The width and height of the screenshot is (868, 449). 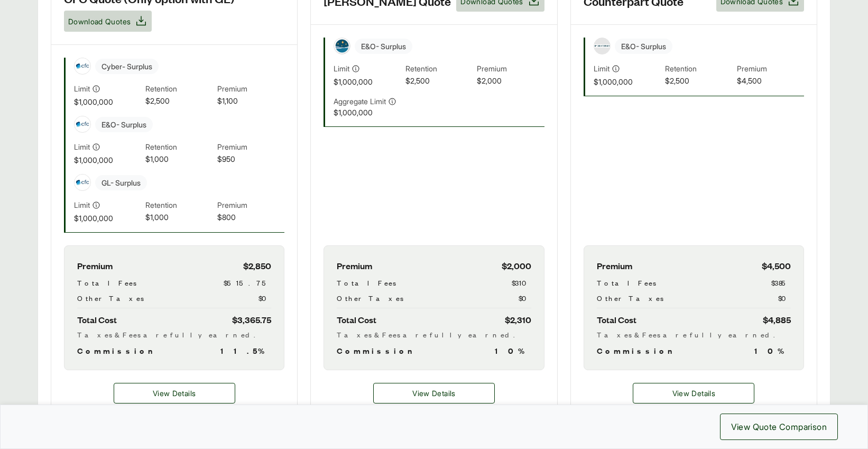 I want to click on a: Vela Quote details, so click(x=434, y=393).